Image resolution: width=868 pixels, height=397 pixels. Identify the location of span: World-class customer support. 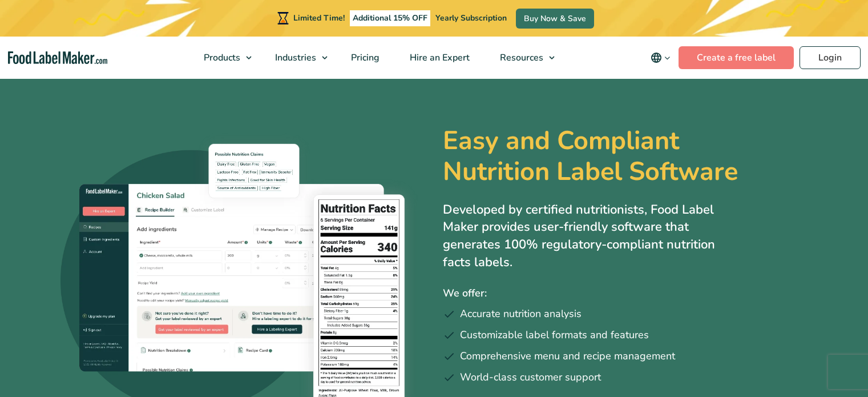
(530, 377).